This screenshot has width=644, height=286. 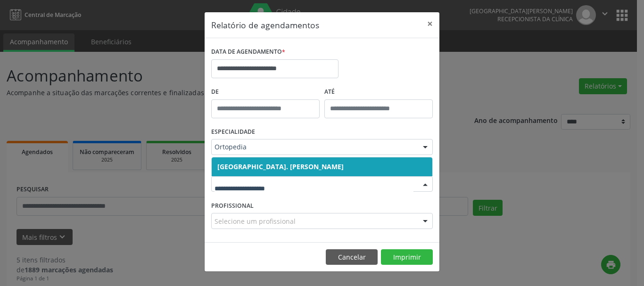 I want to click on button: Cancelar, so click(x=352, y=258).